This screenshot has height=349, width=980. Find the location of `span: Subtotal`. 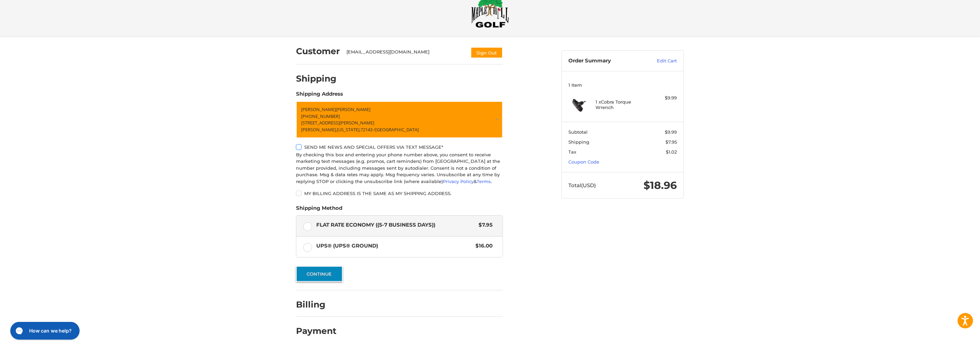

span: Subtotal is located at coordinates (578, 132).